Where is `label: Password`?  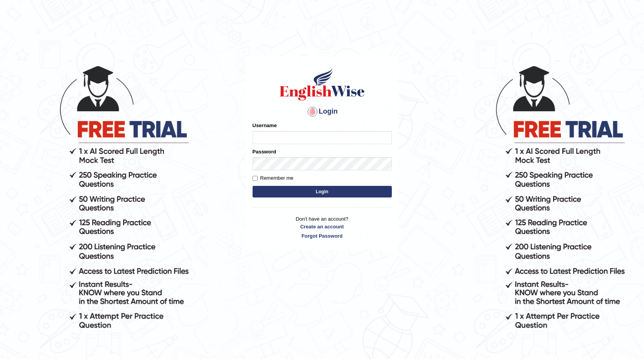
label: Password is located at coordinates (264, 151).